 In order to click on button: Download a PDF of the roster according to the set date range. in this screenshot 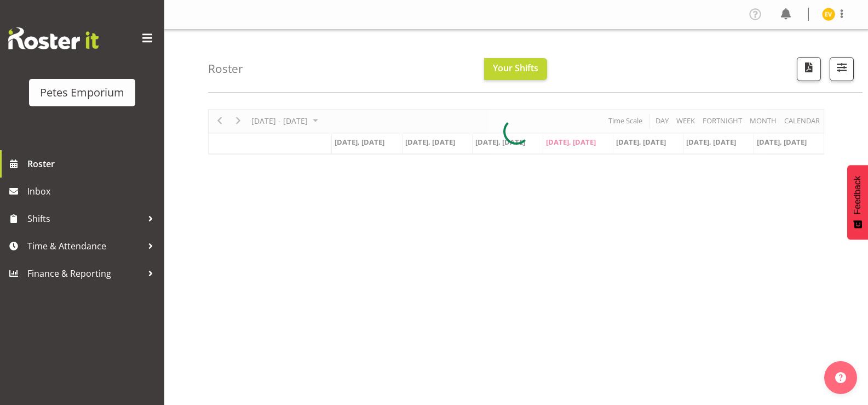, I will do `click(809, 69)`.